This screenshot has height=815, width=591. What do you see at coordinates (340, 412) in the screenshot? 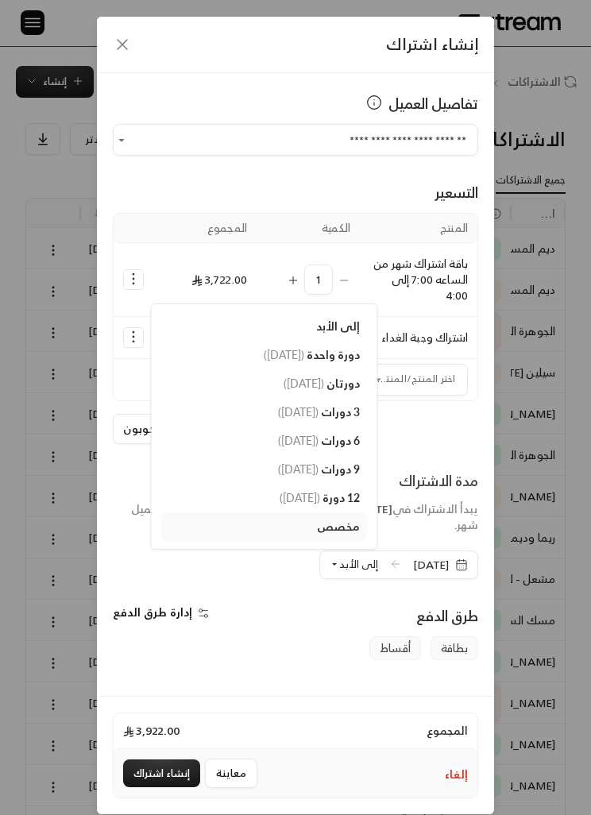
I see `span: 3 دورات` at bounding box center [340, 412].